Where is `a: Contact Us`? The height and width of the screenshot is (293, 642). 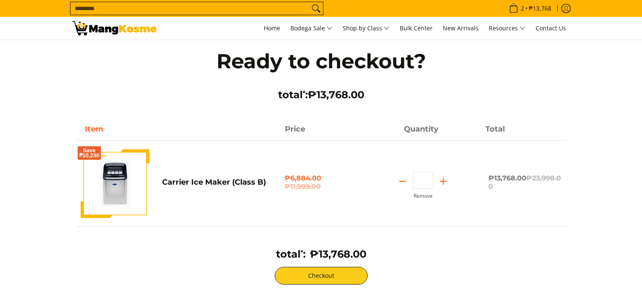 a: Contact Us is located at coordinates (551, 28).